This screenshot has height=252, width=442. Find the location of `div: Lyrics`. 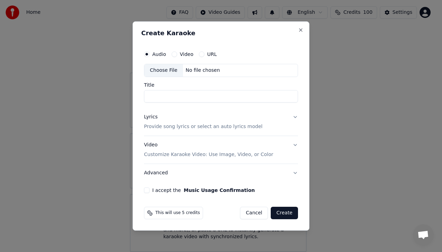

div: Lyrics is located at coordinates (150, 117).